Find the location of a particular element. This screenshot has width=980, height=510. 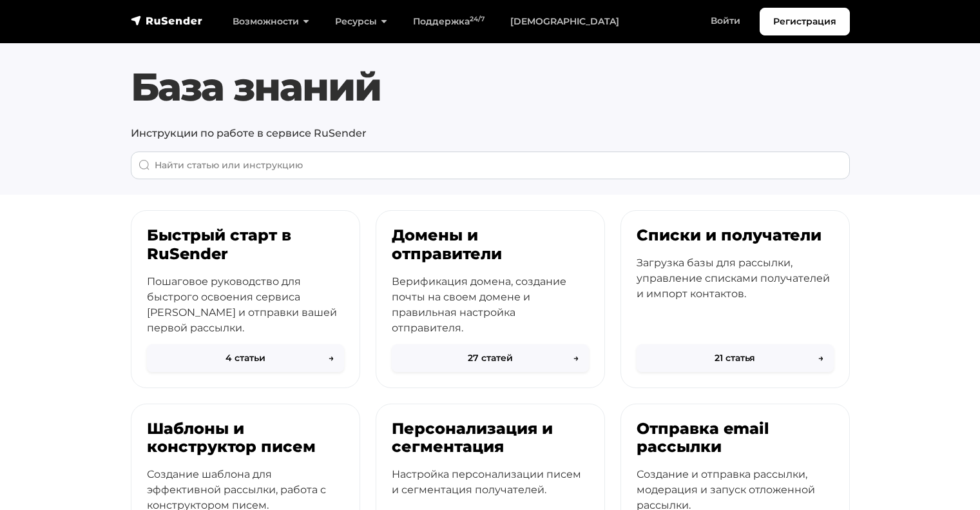

img: RuSender is located at coordinates (167, 21).